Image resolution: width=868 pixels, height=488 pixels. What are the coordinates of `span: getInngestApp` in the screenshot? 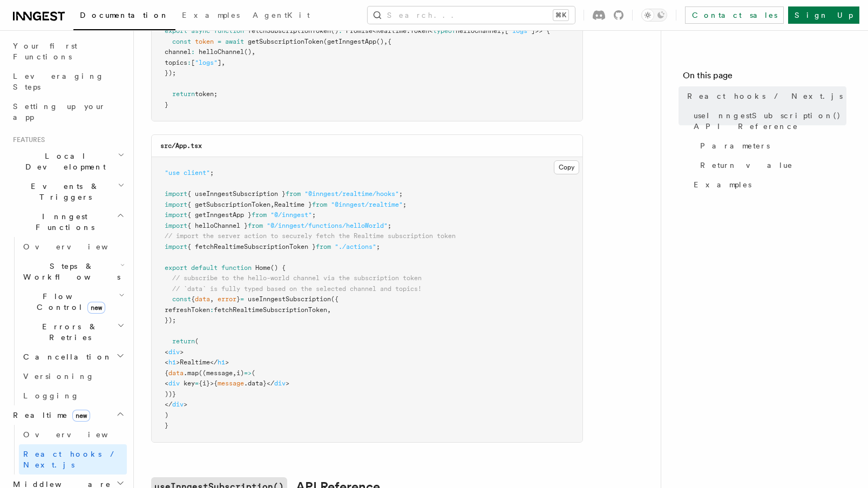 It's located at (351, 42).